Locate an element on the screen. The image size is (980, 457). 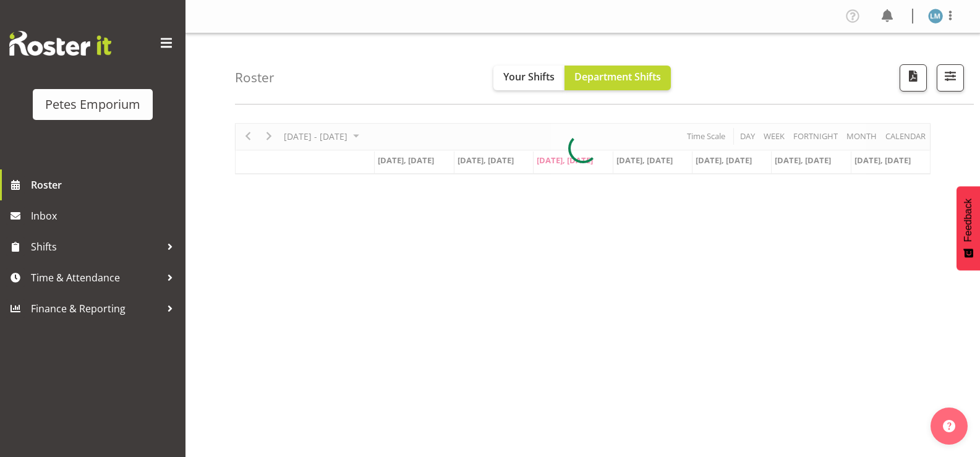
h4: Roster is located at coordinates (255, 78).